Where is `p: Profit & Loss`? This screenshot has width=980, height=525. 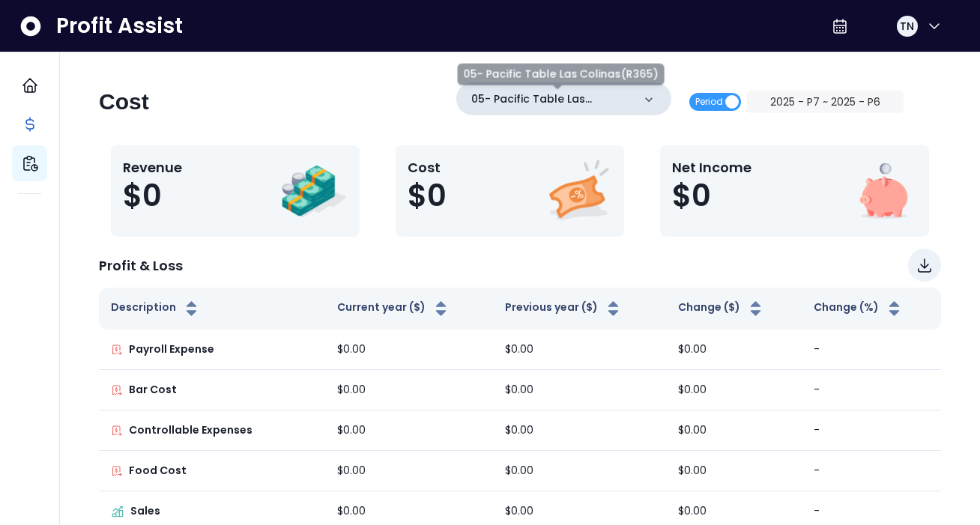
p: Profit & Loss is located at coordinates (141, 265).